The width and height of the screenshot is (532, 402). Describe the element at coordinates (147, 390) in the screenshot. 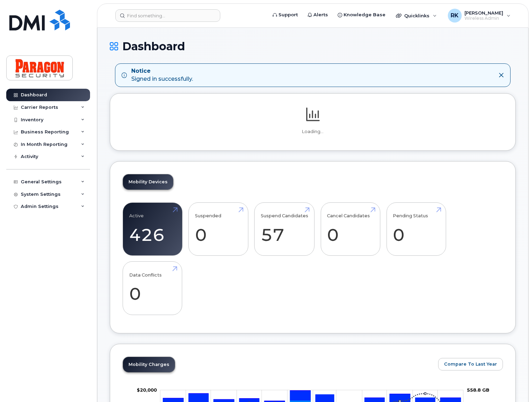

I see `tspan: $20,000` at that location.